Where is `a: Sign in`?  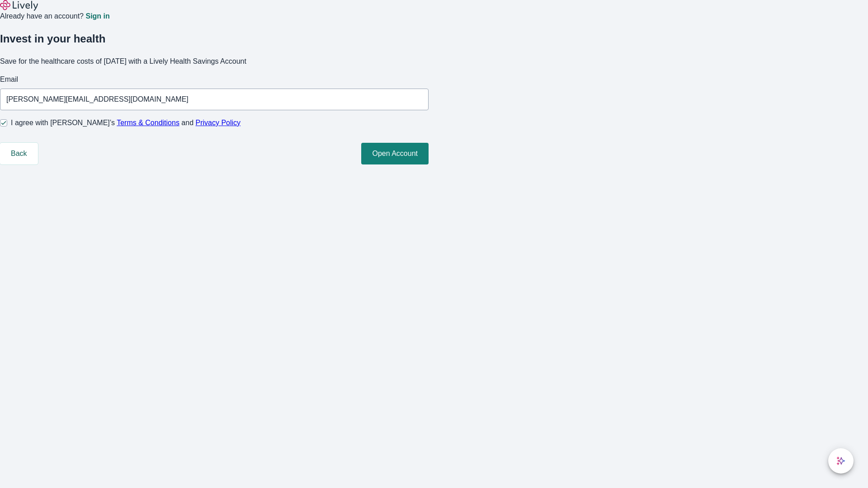
a: Sign in is located at coordinates (97, 16).